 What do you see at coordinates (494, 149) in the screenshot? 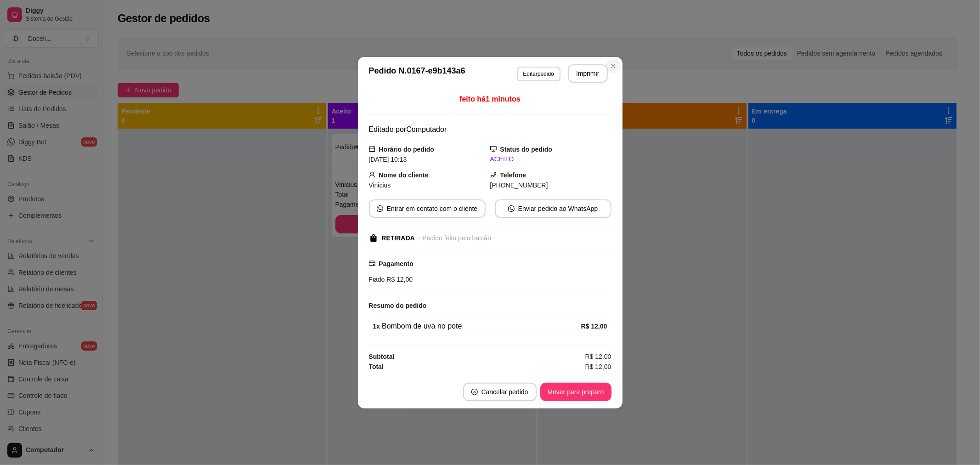
I see `span: desktop` at bounding box center [494, 149].